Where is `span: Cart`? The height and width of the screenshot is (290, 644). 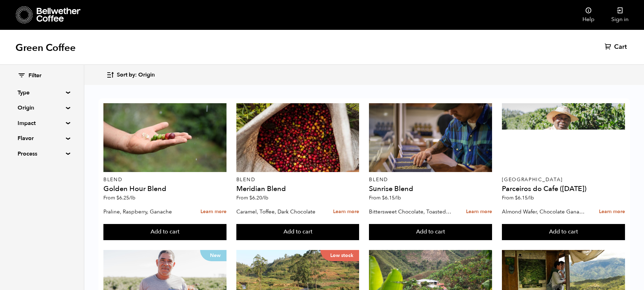
span: Cart is located at coordinates (621, 47).